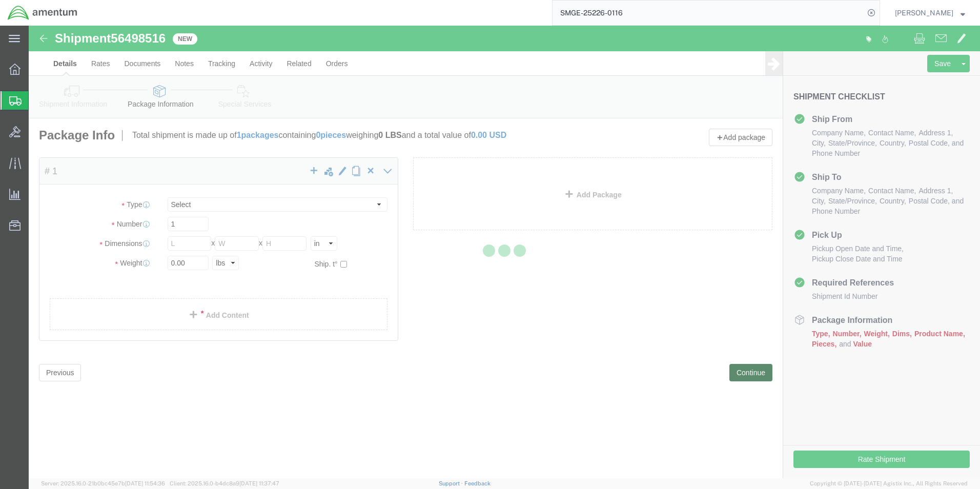 This screenshot has width=980, height=489. Describe the element at coordinates (477, 483) in the screenshot. I see `a: Feedback` at that location.